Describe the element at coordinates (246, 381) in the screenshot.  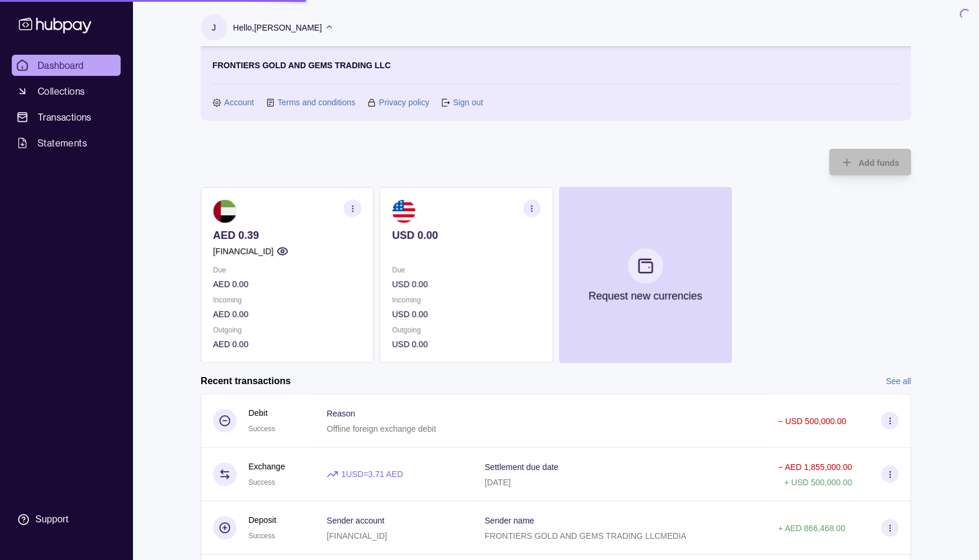
I see `h2: Recent transactions` at that location.